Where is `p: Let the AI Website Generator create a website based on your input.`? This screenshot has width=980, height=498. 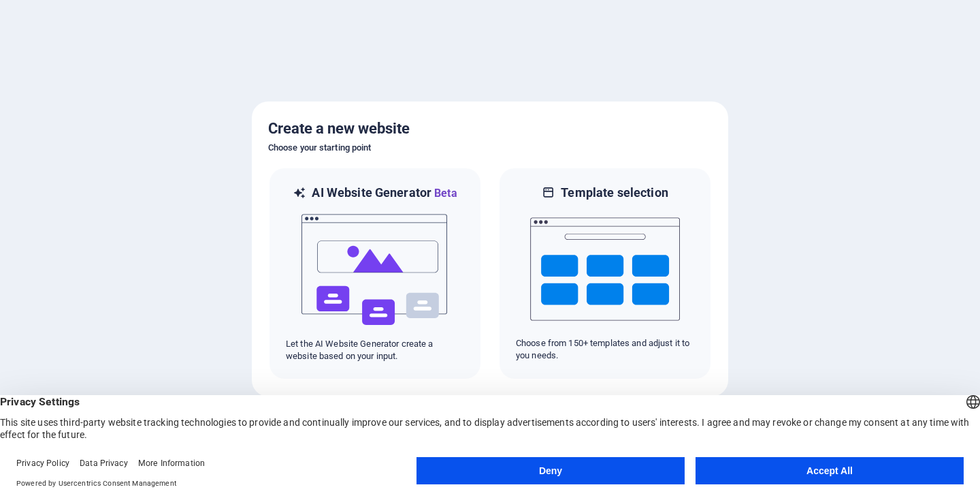
p: Let the AI Website Generator create a website based on your input. is located at coordinates (375, 350).